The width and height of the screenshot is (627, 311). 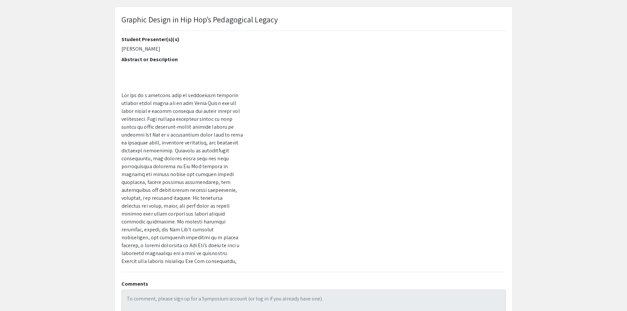 I want to click on h2: Abstract or Description, so click(x=182, y=59).